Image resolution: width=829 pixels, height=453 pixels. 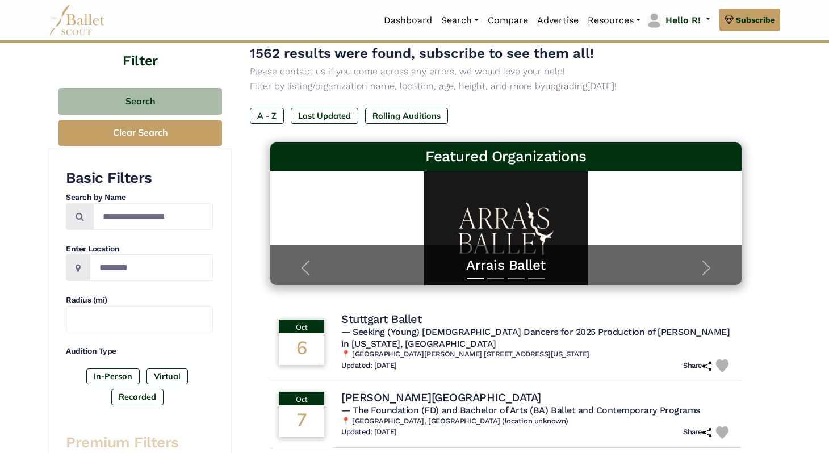 I want to click on a: profile picture Hello R!, so click(x=677, y=20).